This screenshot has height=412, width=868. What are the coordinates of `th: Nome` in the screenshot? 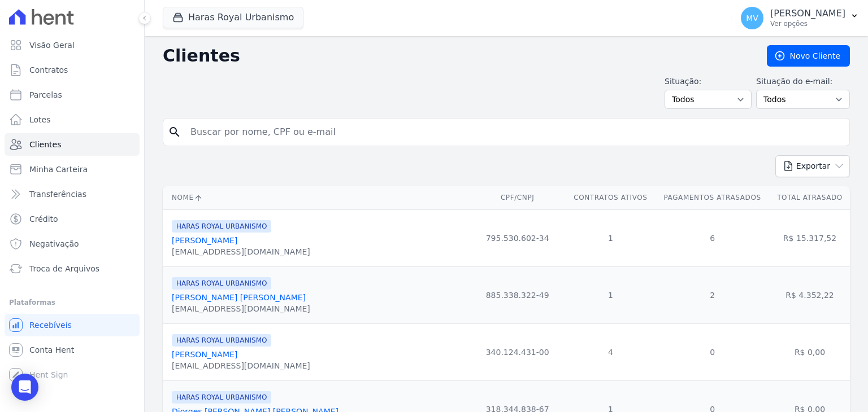 It's located at (316, 198).